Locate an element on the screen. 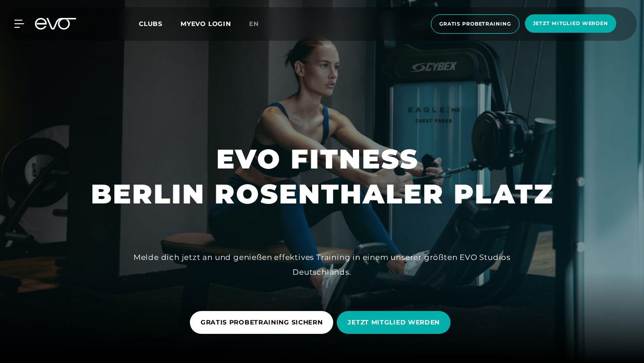 The image size is (644, 363). a: GRATIS PROBETRAINING SICHERN is located at coordinates (263, 322).